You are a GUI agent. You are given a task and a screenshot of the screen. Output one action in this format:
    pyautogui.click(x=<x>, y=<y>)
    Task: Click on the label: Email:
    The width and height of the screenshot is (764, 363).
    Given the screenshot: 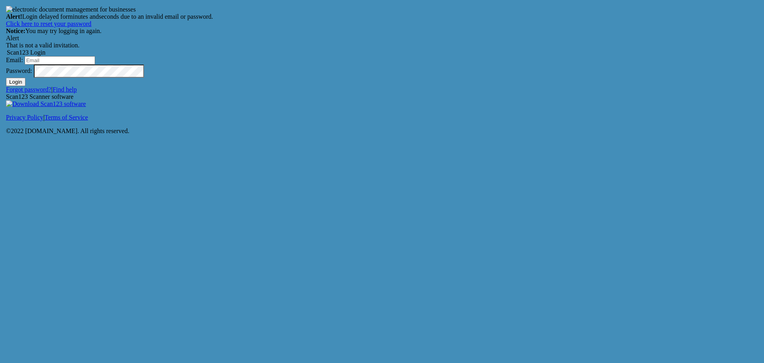 What is the action you would take?
    pyautogui.click(x=14, y=60)
    